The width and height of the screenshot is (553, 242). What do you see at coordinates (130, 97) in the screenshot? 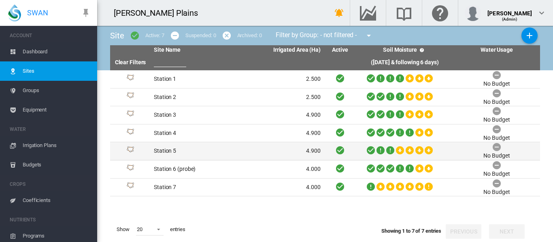
I see `div: Site Id: 4253` at bounding box center [130, 97].